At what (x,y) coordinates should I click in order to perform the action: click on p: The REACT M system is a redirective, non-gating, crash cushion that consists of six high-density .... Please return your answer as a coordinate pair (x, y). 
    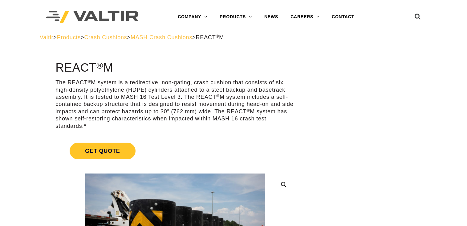
    Looking at the image, I should click on (175, 104).